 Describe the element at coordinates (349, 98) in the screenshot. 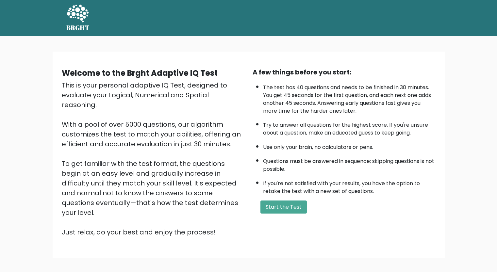

I see `li: The test has 40 questions and needs to be finished in 30 minutes. You get 45 seconds for the firs...` at that location.